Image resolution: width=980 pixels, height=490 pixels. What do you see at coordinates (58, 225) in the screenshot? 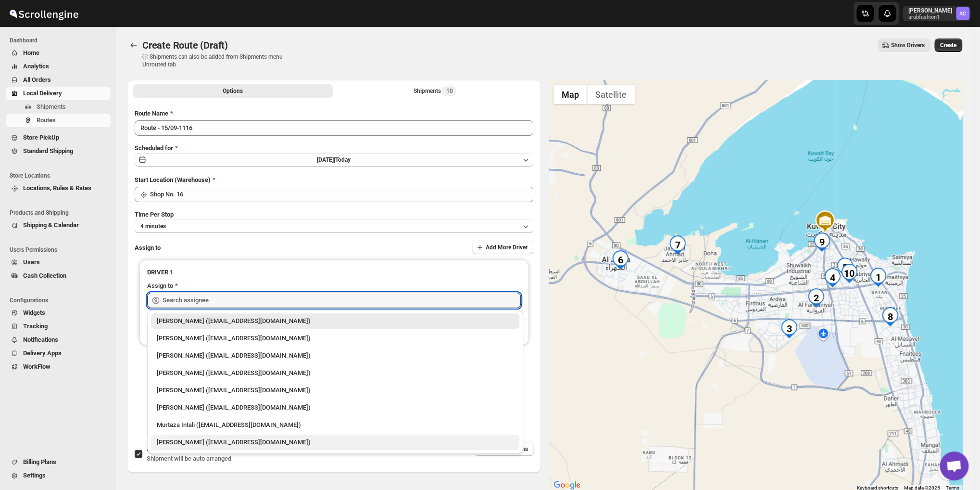
I see `button: Shipping & Calendar` at bounding box center [58, 225].